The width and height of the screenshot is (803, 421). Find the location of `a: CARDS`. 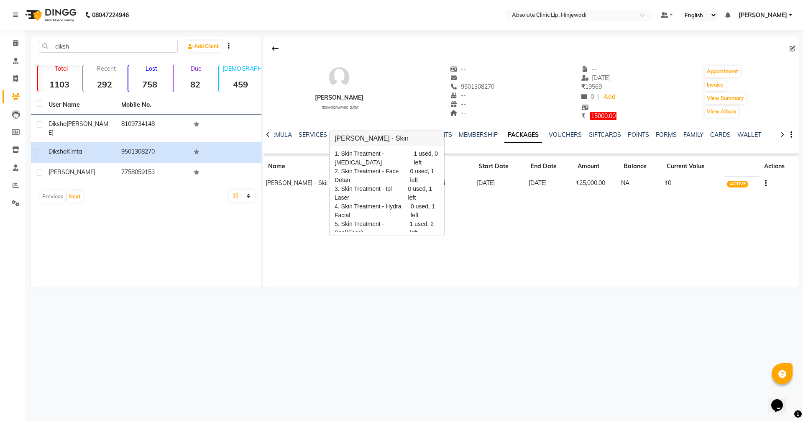

a: CARDS is located at coordinates (720, 135).